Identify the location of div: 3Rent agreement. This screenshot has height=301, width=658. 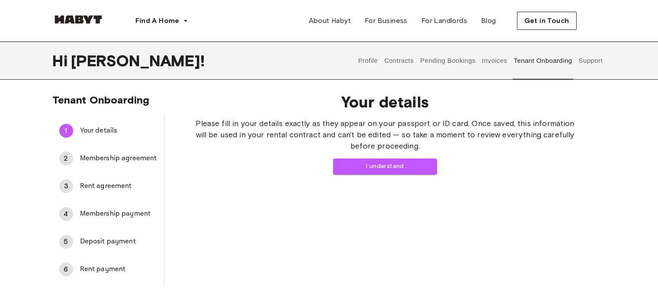
(108, 186).